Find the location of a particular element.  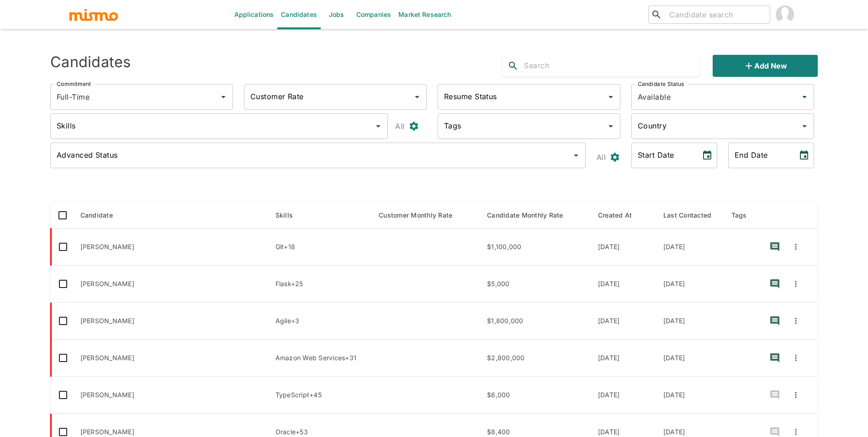

span: Candidate is located at coordinates (103, 215).